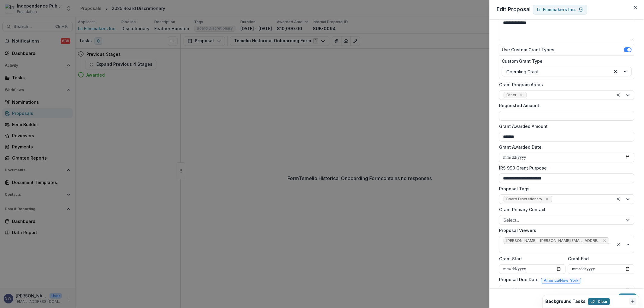 The width and height of the screenshot is (644, 308). I want to click on span: Other, so click(511, 95).